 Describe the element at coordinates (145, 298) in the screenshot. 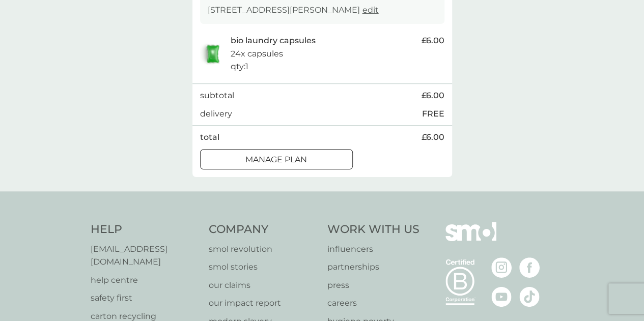

I see `p: safety first` at that location.